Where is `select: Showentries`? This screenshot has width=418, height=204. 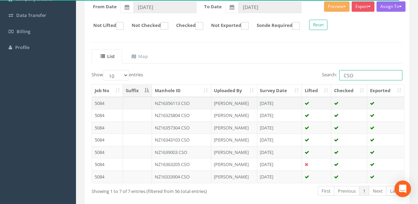
select: Showentries is located at coordinates (116, 75).